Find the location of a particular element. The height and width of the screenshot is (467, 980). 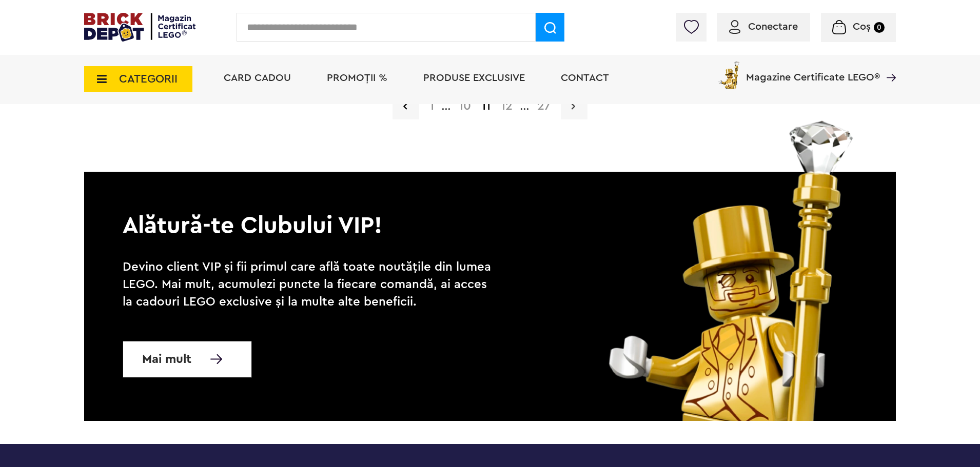

span: Produse exclusive is located at coordinates (474, 78).